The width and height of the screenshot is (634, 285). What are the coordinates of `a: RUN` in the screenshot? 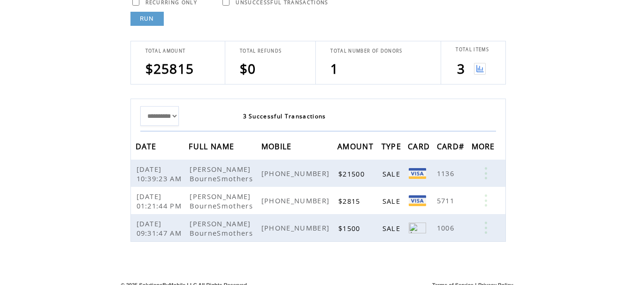 It's located at (147, 19).